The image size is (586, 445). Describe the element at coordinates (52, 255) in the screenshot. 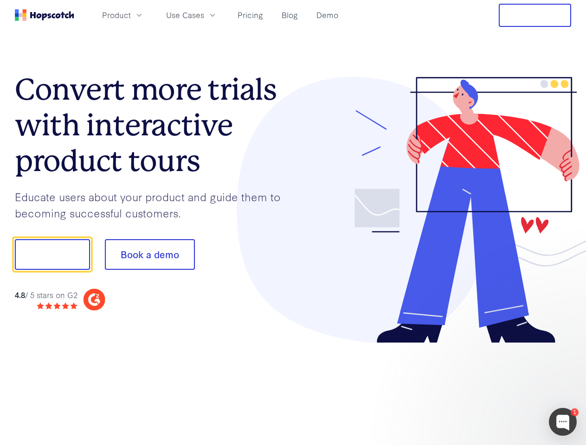

I see `button: Show me!` at that location.